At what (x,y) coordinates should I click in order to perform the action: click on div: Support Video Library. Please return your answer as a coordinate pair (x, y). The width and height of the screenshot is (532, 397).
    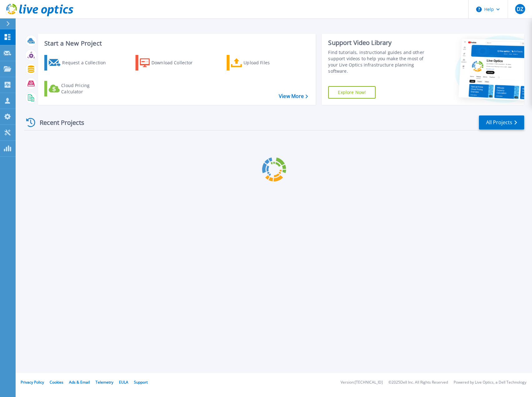
    Looking at the image, I should click on (379, 43).